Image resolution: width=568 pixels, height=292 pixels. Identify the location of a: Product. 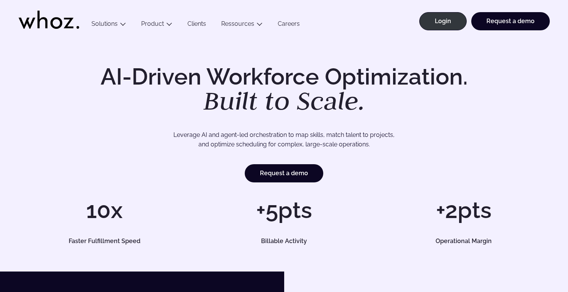
(153, 24).